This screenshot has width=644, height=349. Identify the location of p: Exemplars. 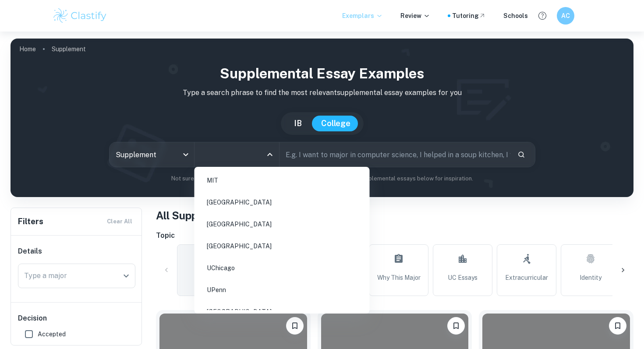
(362, 16).